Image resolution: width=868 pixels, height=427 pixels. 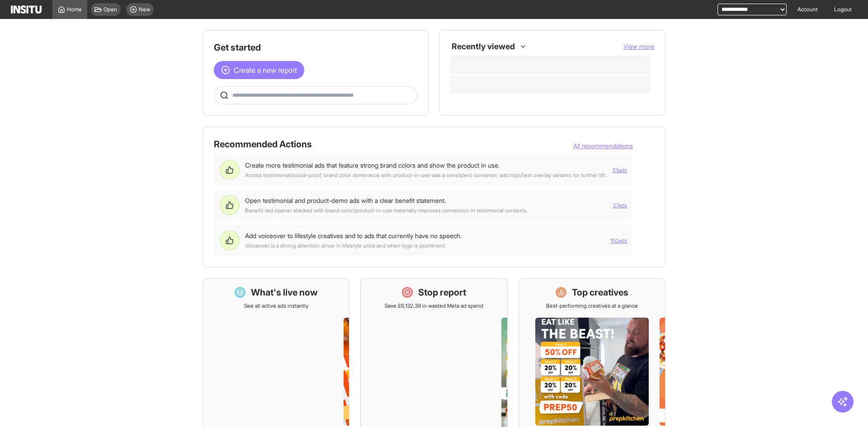 What do you see at coordinates (426, 175) in the screenshot?
I see `div: Across testimonial/social-proof, brand color dominance with product-in-use was a consistent conve...` at bounding box center [426, 175].